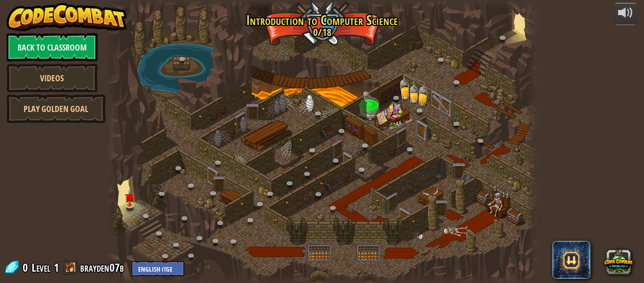 This screenshot has width=644, height=283. I want to click on img: level-banner-unstarted.png, so click(129, 197).